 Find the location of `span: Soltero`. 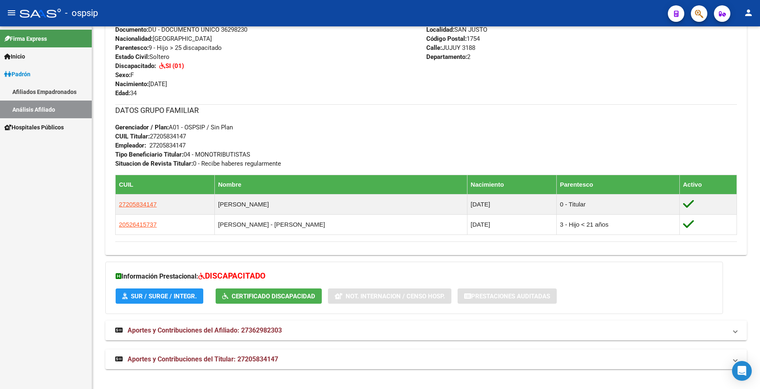

span: Soltero is located at coordinates (142, 57).